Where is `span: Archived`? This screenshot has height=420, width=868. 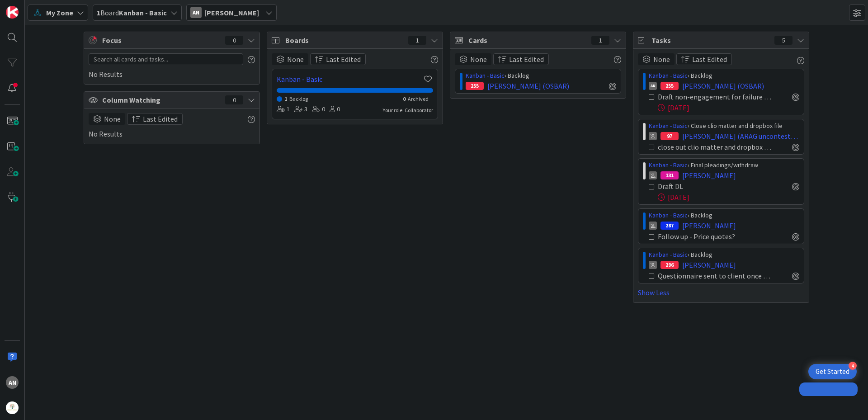
span: Archived is located at coordinates (418, 99).